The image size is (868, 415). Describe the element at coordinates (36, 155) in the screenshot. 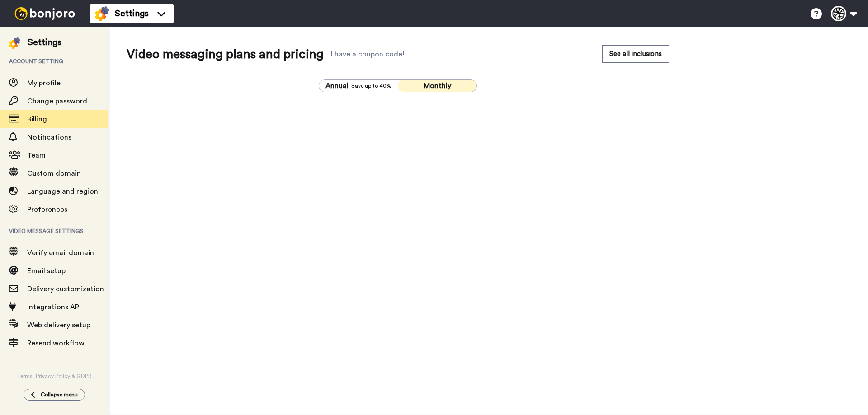

I see `span: Team` at that location.